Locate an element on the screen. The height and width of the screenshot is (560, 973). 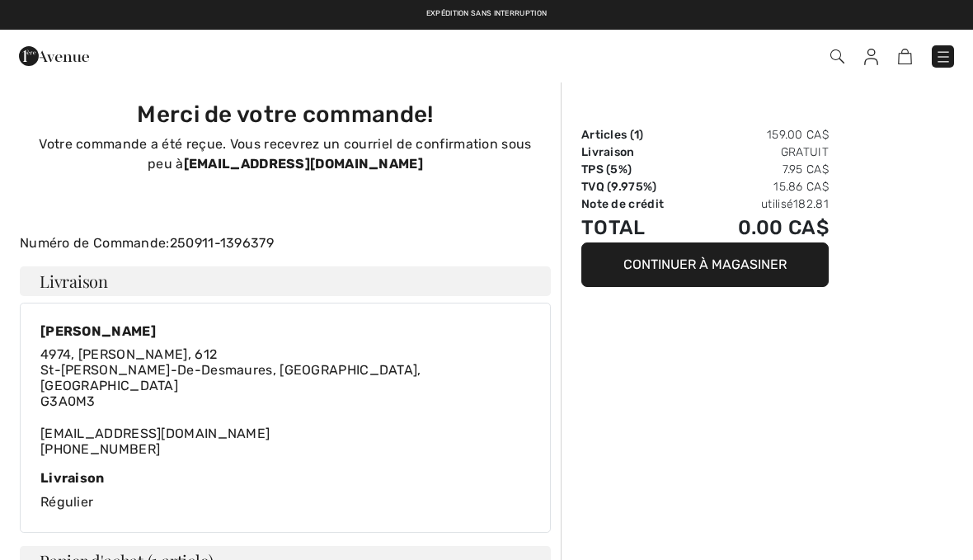
div: Régulier is located at coordinates (285, 491).